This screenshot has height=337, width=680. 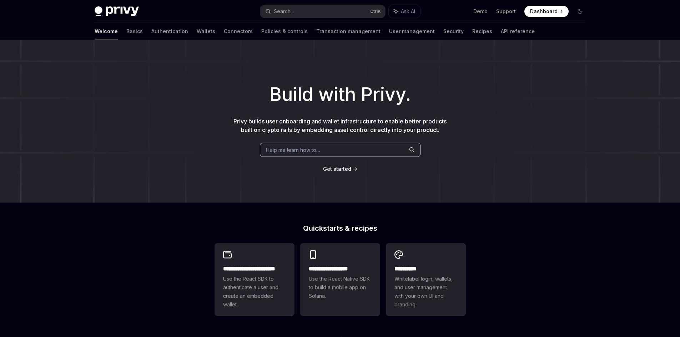 I want to click on a: Basics, so click(x=134, y=31).